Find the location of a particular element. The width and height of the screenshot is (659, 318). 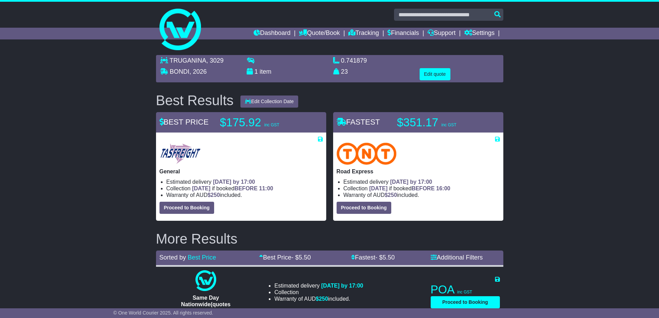

span: 11:00 is located at coordinates (266, 188).